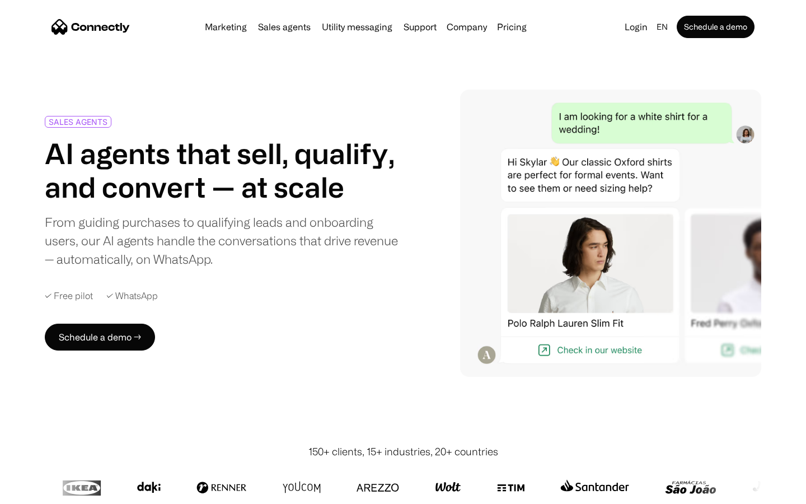 The height and width of the screenshot is (504, 806). What do you see at coordinates (403, 451) in the screenshot?
I see `div: 150+ clients, 15+ industries, 20+ countries` at bounding box center [403, 451].